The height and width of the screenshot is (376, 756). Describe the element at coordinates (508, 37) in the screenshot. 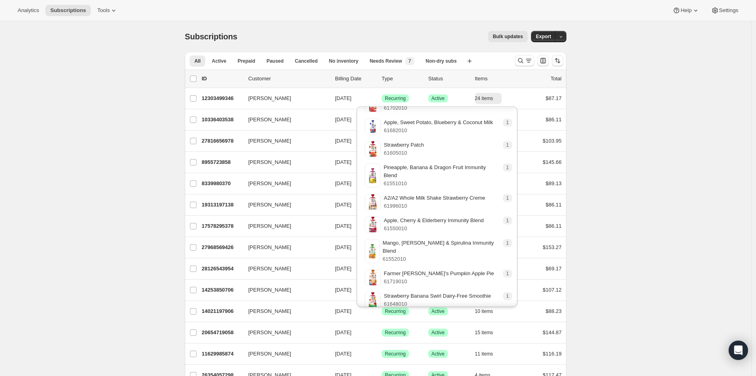

I see `button: Bulk updates` at that location.